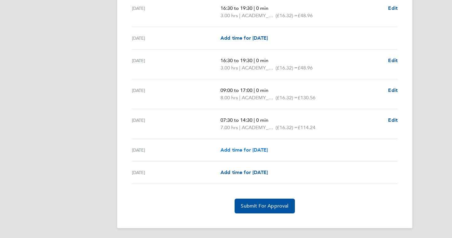 The width and height of the screenshot is (452, 238). Describe the element at coordinates (307, 97) in the screenshot. I see `span: £130.56` at that location.